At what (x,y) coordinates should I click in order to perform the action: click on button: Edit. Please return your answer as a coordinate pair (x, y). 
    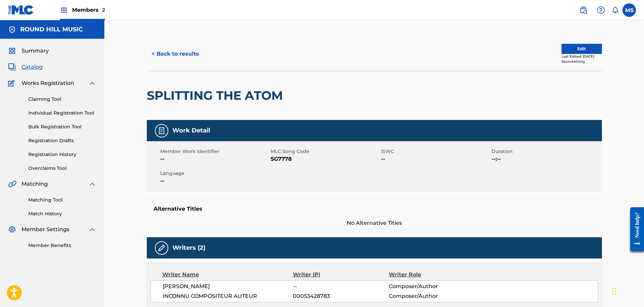
    Looking at the image, I should click on (582, 49).